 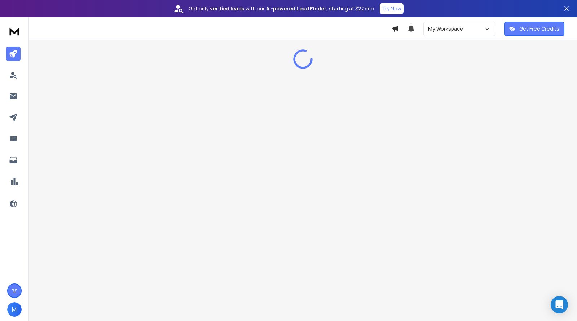 What do you see at coordinates (14, 31) in the screenshot?
I see `img: logo` at bounding box center [14, 31].